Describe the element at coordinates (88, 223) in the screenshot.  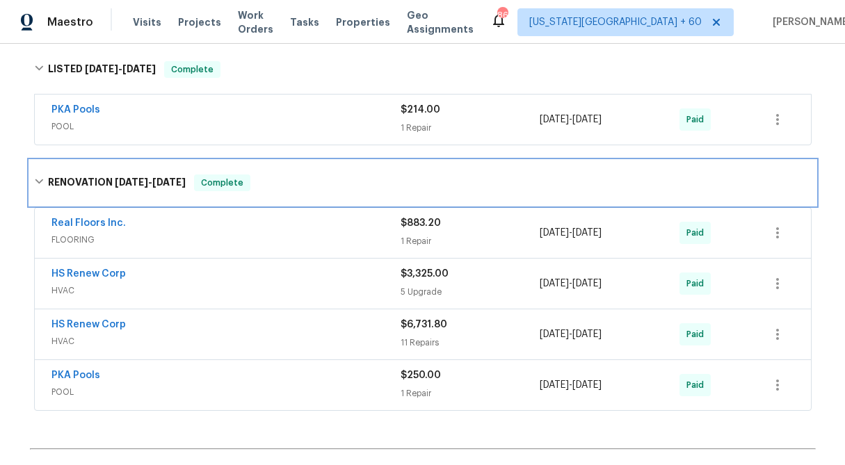
I see `a: Real Floors Inc.` at that location.